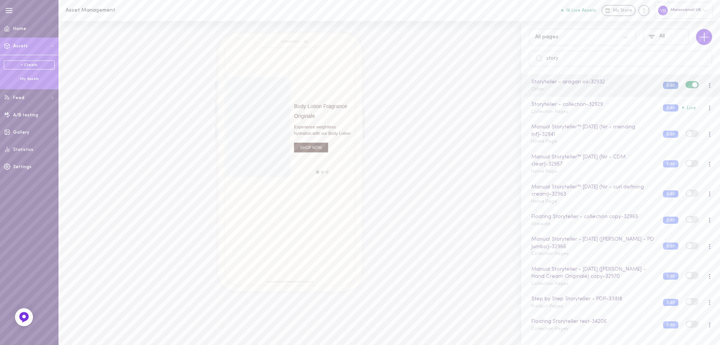  Describe the element at coordinates (24, 317) in the screenshot. I see `img: Feedback Button` at that location.